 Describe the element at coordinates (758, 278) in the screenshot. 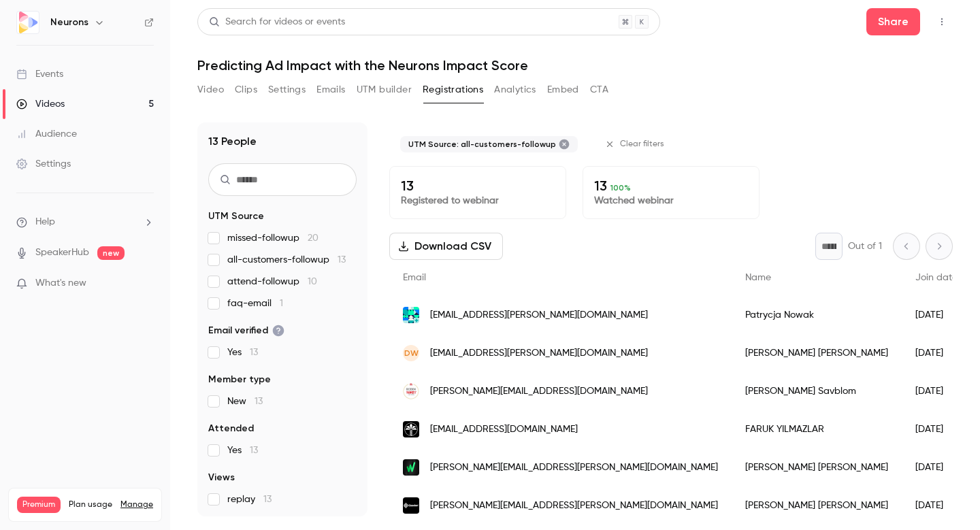

I see `span: Name` at that location.